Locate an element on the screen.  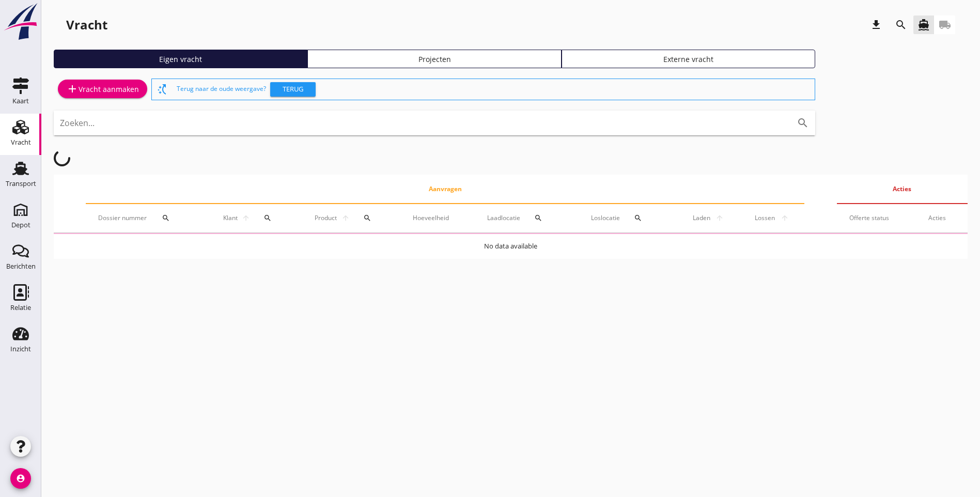
div: Acties is located at coordinates (941, 218).